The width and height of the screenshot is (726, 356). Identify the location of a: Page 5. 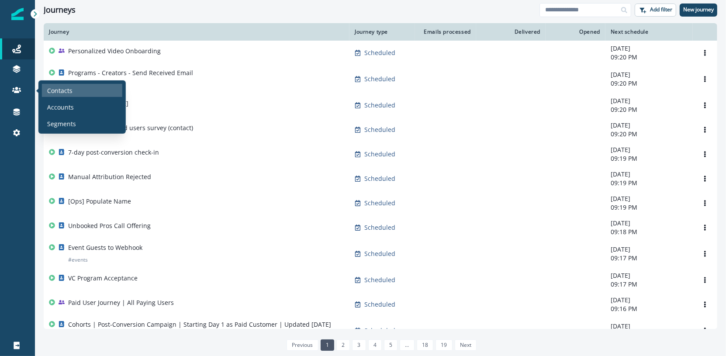
(390, 345).